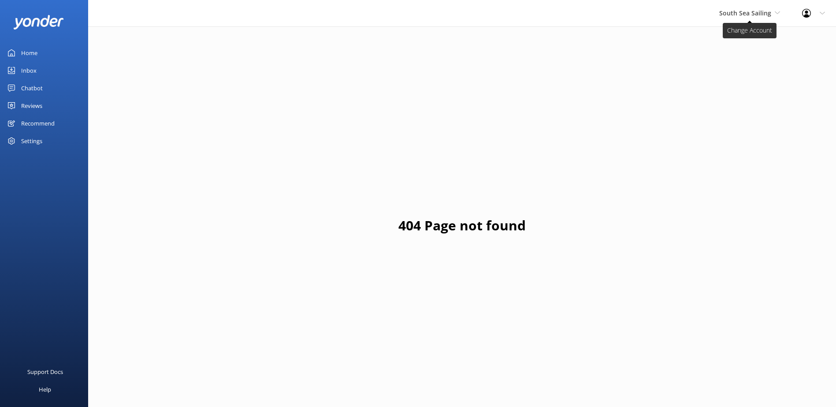  Describe the element at coordinates (462, 226) in the screenshot. I see `h1: 404 Page not found` at that location.